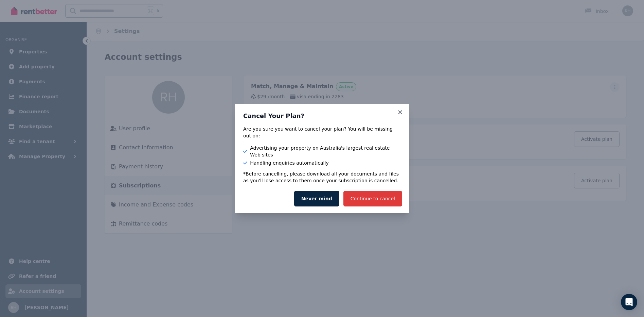 The height and width of the screenshot is (317, 644). Describe the element at coordinates (322, 177) in the screenshot. I see `p: *Before cancelling, please download all your documents and files as you'll lose access to them on...` at that location.